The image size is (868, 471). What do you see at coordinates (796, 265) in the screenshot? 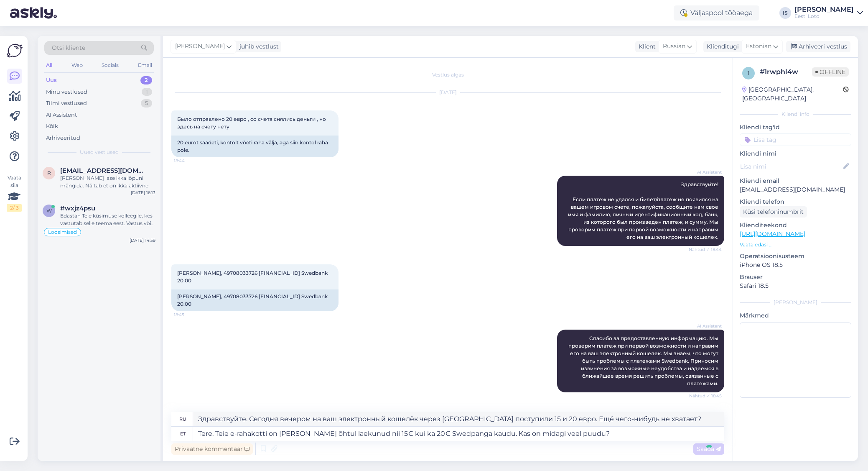
I see `p: iPhone OS 18.5` at bounding box center [796, 265].